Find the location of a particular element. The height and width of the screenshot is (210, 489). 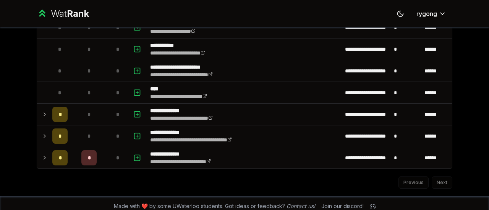

span: Rank is located at coordinates (78, 13).